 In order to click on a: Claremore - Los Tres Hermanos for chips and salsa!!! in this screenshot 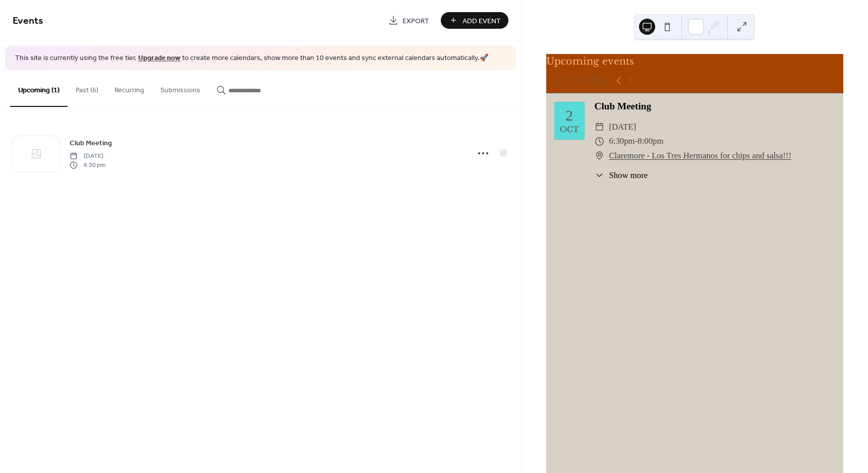, I will do `click(700, 156)`.